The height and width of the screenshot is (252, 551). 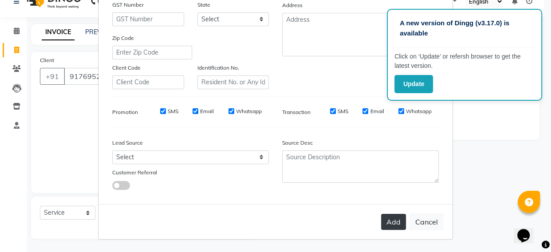 I want to click on label: Zip Code, so click(x=123, y=38).